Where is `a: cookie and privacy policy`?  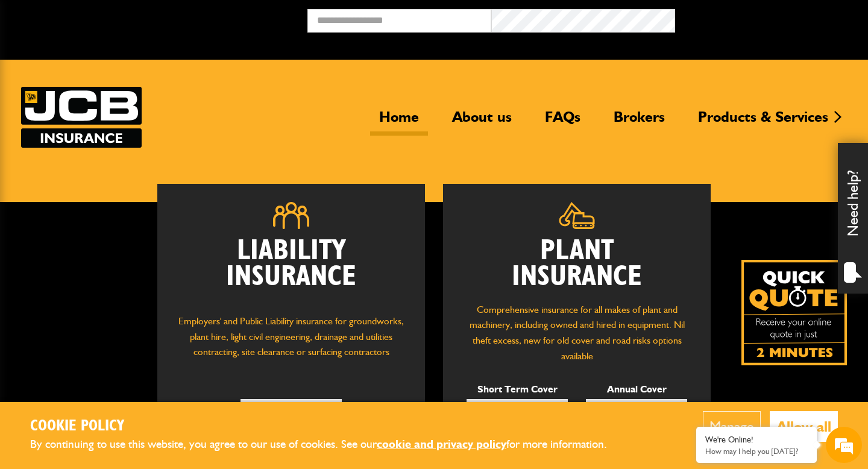
a: cookie and privacy policy is located at coordinates (441, 444).